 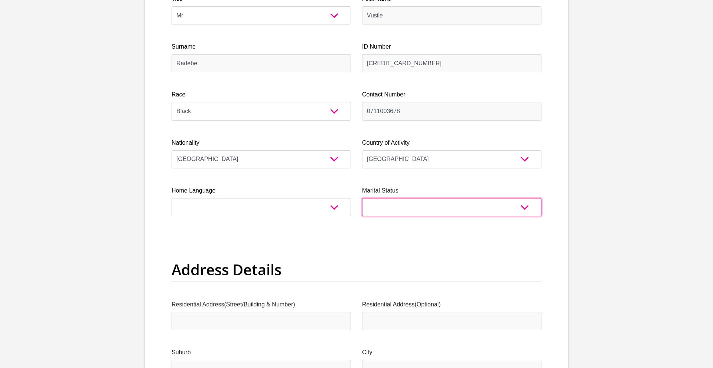 I want to click on label: Suburb, so click(x=261, y=353).